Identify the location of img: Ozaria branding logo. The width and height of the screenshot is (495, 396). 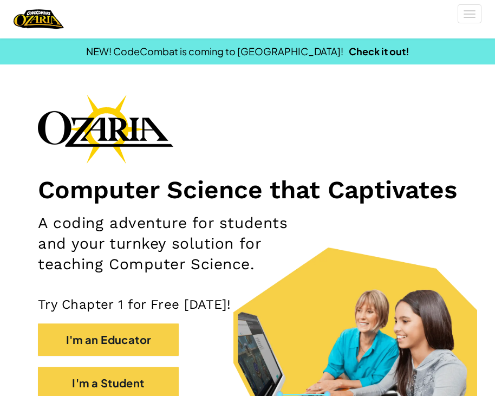
(106, 129).